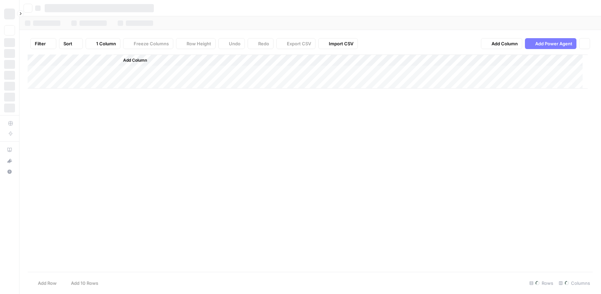 The image size is (601, 294). Describe the element at coordinates (148, 44) in the screenshot. I see `button: Freeze Columns` at that location.